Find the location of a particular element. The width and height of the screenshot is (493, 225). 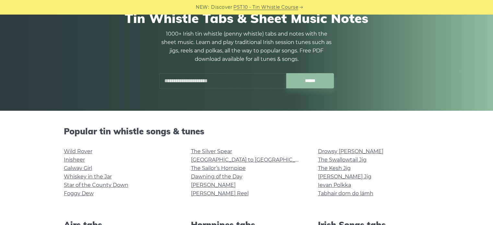

span: NEW: is located at coordinates (202, 7).